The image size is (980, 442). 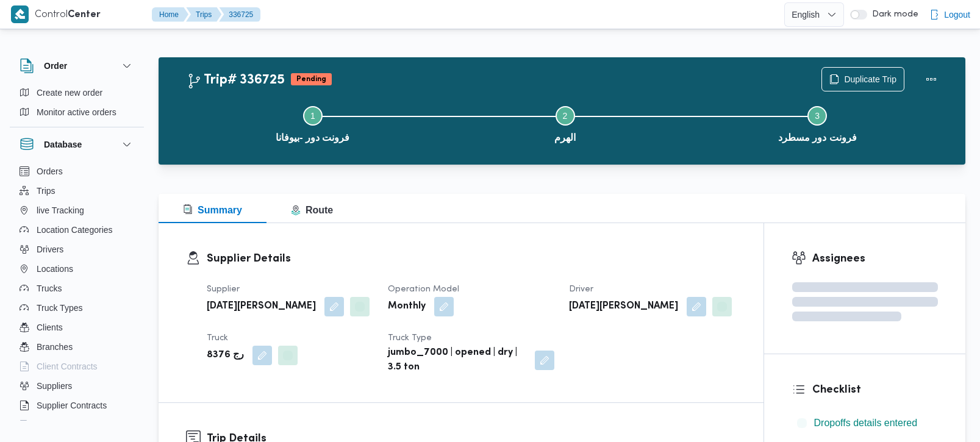 I want to click on span: الهرم, so click(x=565, y=138).